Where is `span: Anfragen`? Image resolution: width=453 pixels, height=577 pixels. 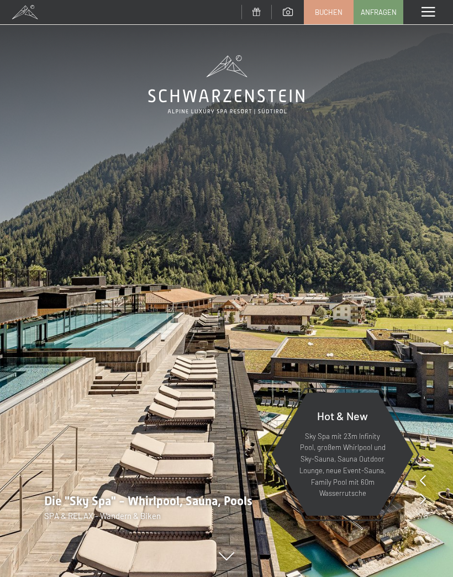 span: Anfragen is located at coordinates (378, 12).